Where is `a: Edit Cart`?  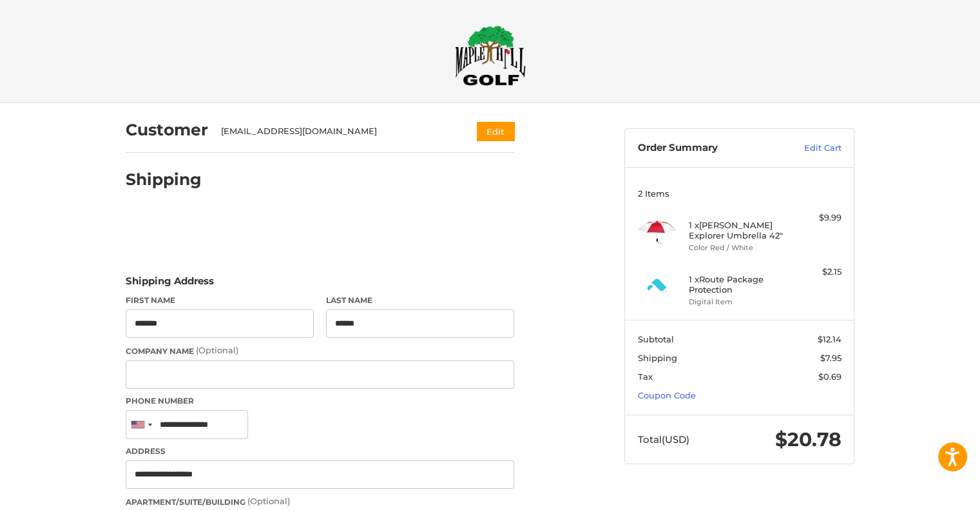 a: Edit Cart is located at coordinates (808, 148).